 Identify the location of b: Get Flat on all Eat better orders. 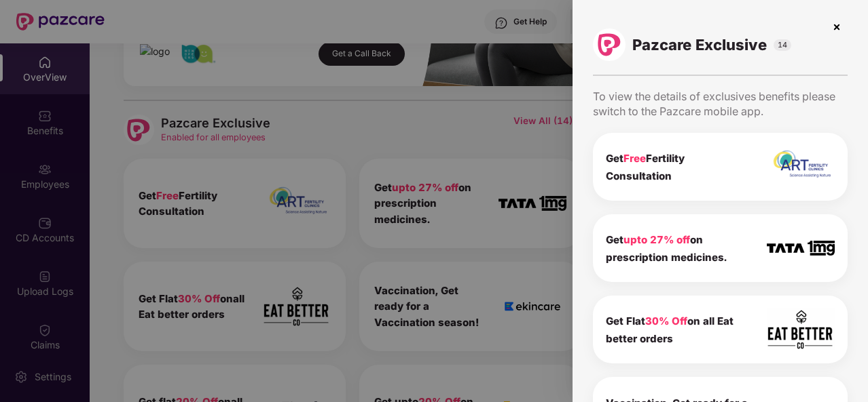
(670, 329).